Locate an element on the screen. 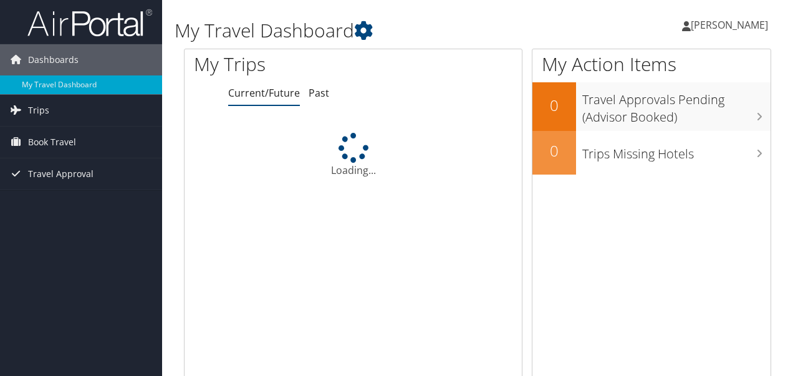 The image size is (793, 376). span: Dashboards is located at coordinates (53, 60).